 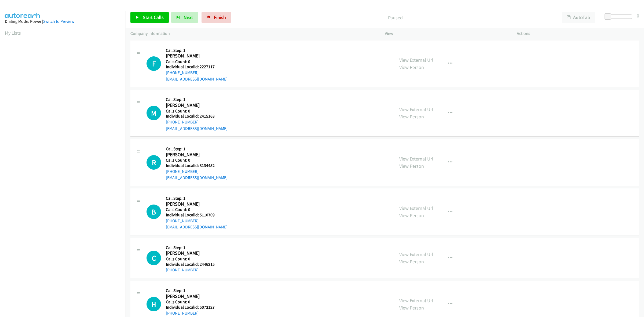 I want to click on span: Finish, so click(x=220, y=17).